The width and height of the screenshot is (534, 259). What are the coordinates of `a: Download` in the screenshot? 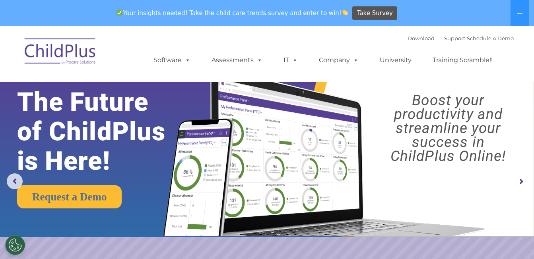 It's located at (421, 38).